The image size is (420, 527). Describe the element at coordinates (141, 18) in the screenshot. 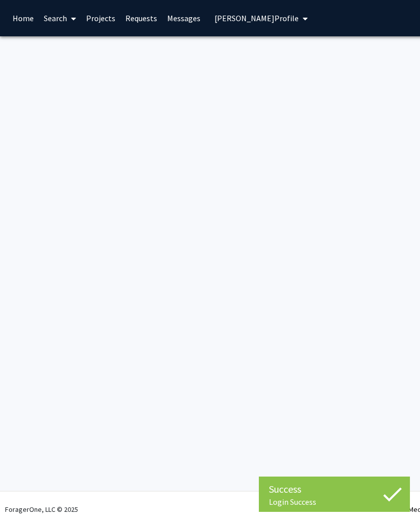

I see `a: Requests` at that location.